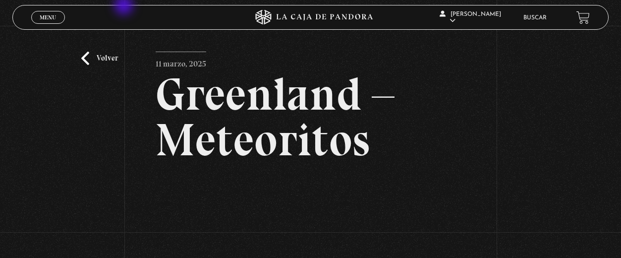 The image size is (621, 258). Describe the element at coordinates (583, 17) in the screenshot. I see `a: View your shopping cart` at that location.